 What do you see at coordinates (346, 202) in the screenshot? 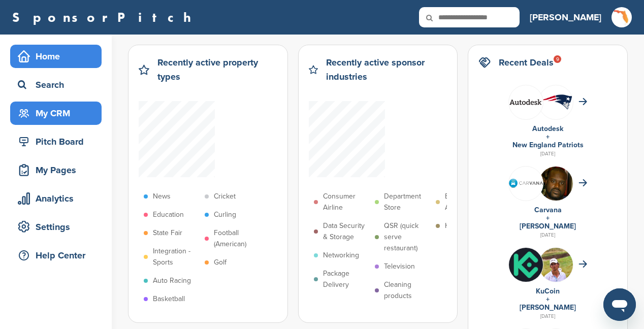
I see `p: Consumer Airline` at bounding box center [346, 202].